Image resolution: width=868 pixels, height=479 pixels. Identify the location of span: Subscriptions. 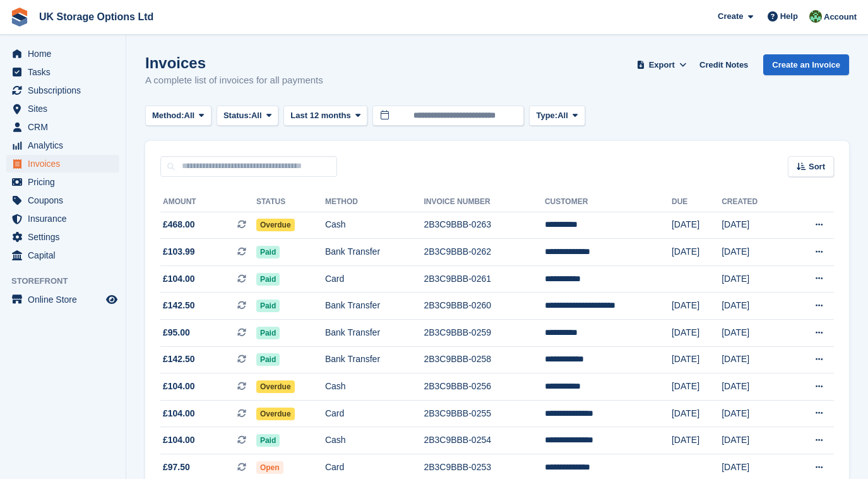
(65, 90).